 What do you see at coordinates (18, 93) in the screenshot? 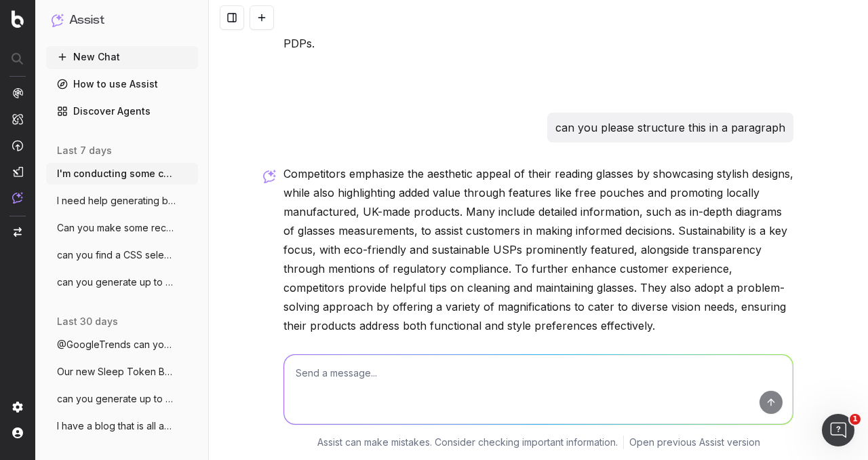
I see `img: Analytics` at bounding box center [18, 93].